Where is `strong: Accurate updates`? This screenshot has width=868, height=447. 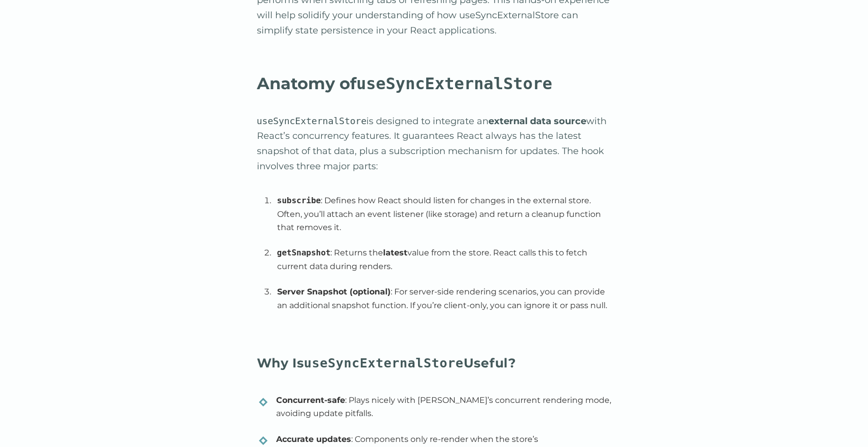 strong: Accurate updates is located at coordinates (314, 439).